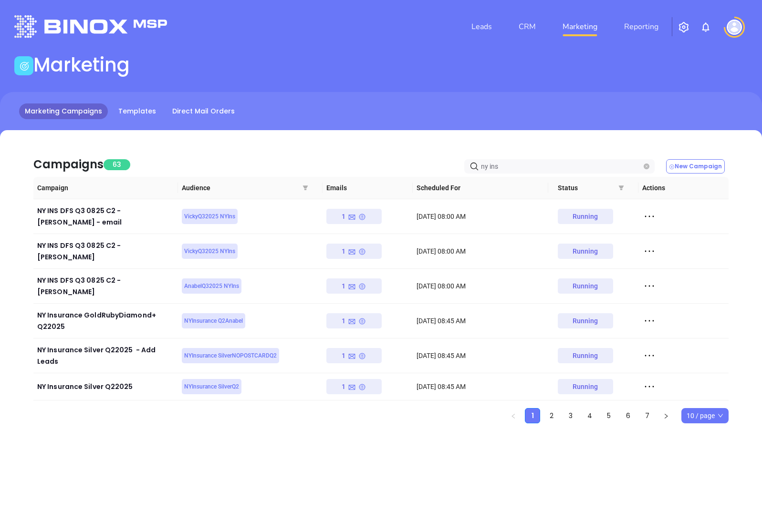 This screenshot has height=532, width=762. What do you see at coordinates (211, 387) in the screenshot?
I see `span: NYInsurance SilverQ2` at bounding box center [211, 387].